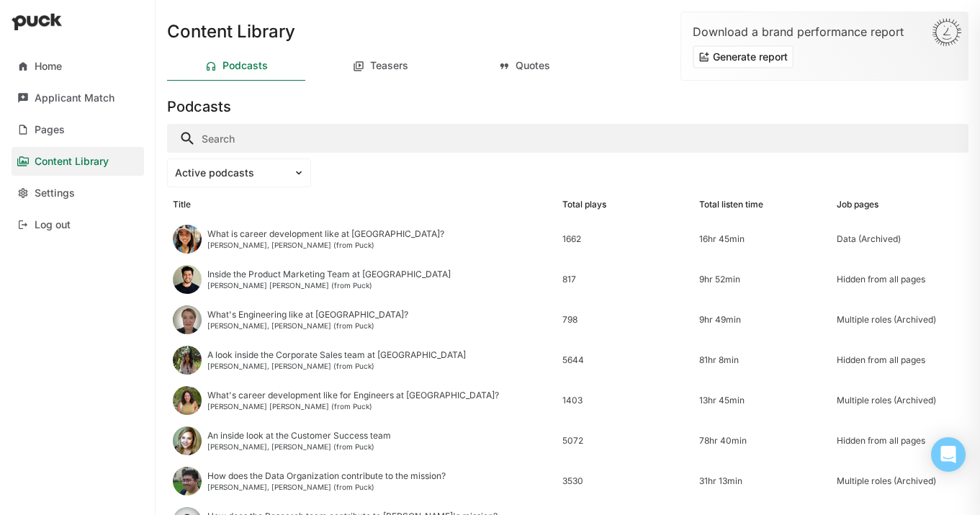 This screenshot has height=515, width=980. What do you see at coordinates (625, 239) in the screenshot?
I see `div: 1662` at bounding box center [625, 239].